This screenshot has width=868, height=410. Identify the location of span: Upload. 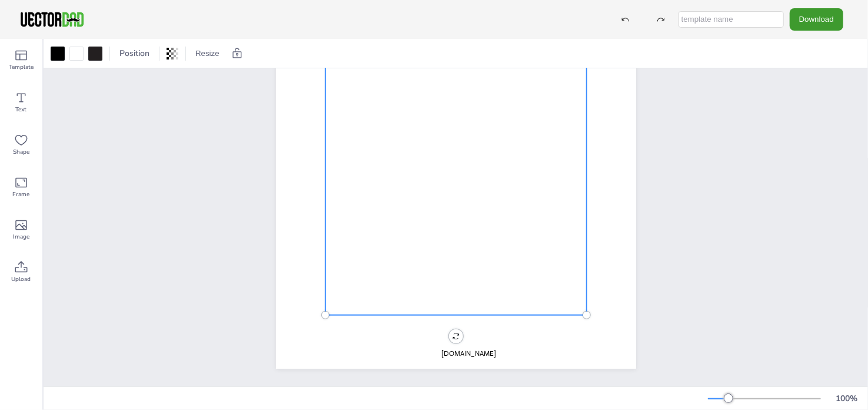
(22, 280).